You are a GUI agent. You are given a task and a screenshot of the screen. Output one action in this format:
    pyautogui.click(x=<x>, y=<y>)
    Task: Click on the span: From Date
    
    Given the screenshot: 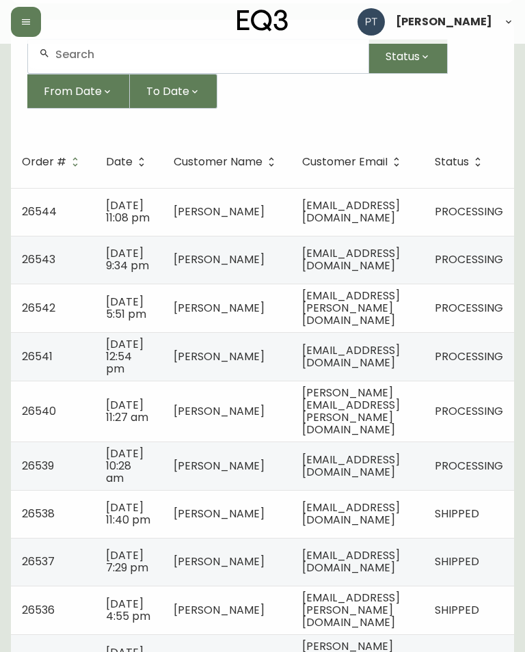 What is the action you would take?
    pyautogui.click(x=72, y=91)
    